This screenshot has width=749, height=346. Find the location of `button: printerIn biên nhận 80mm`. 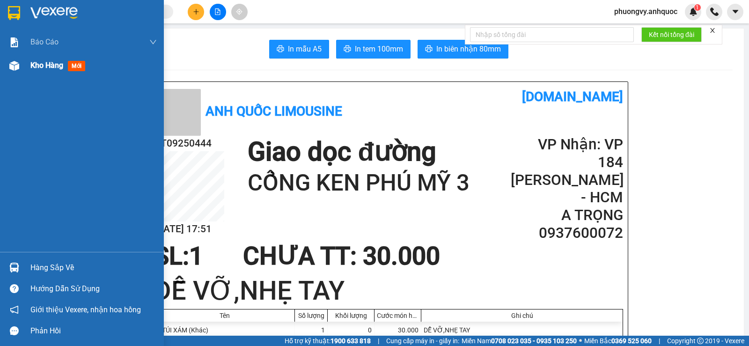

button: printerIn biên nhận 80mm is located at coordinates (463, 49).